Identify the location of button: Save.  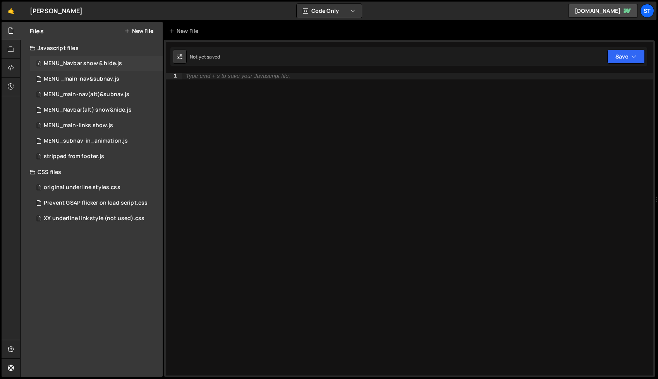
(625, 57).